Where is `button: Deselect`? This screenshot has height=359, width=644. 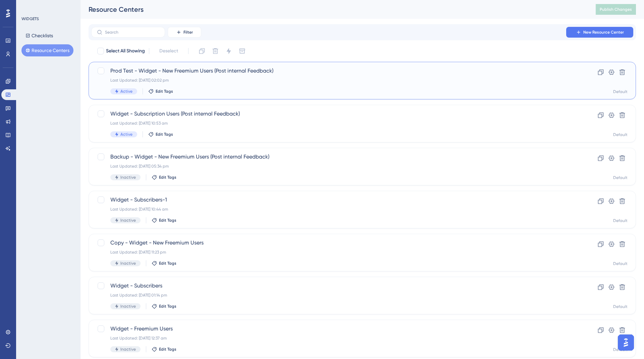
button: Deselect is located at coordinates (169, 51).